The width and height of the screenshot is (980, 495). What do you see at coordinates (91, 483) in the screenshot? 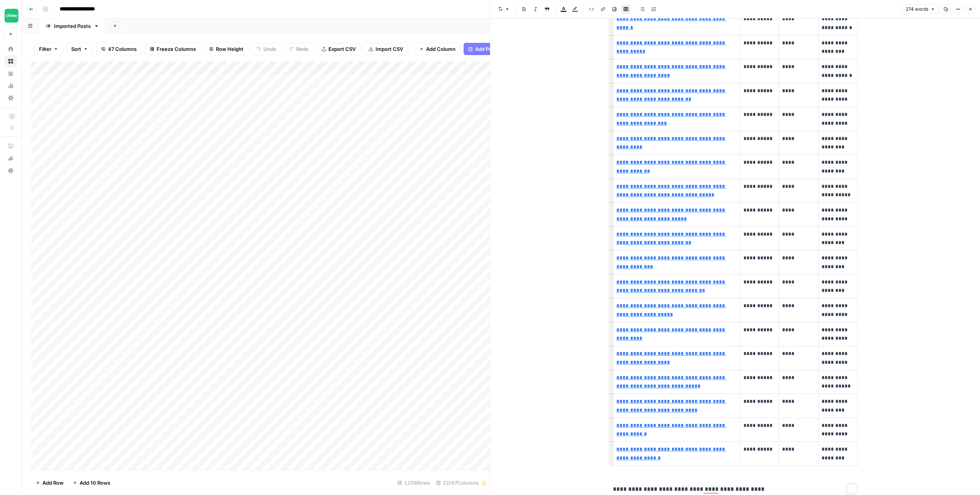
I see `button: Add 10 Rows` at bounding box center [91, 483].